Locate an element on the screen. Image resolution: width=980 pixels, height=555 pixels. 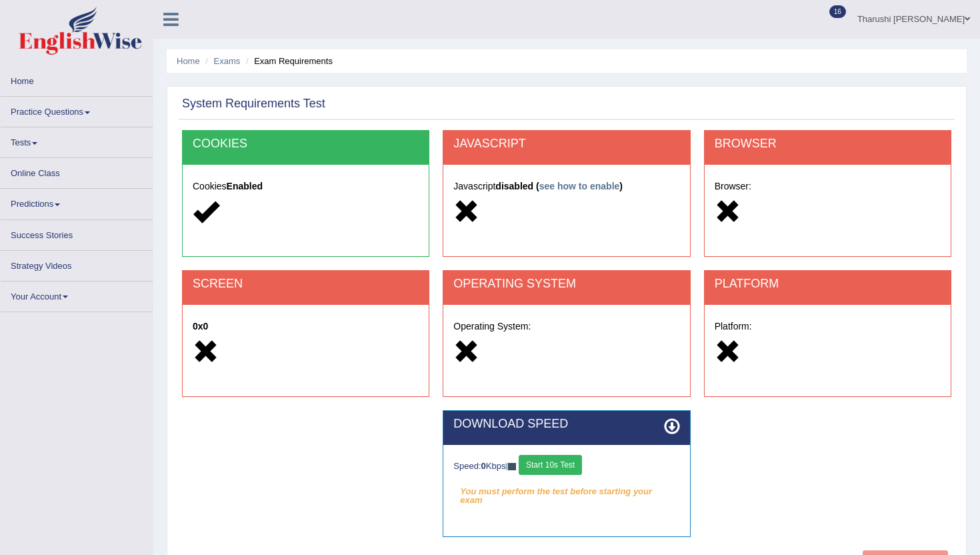
h2: COOKIES is located at coordinates (305, 144).